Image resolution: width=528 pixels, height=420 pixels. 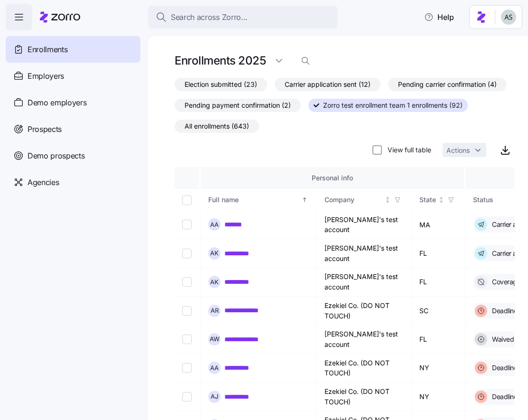 What do you see at coordinates (187, 254) in the screenshot?
I see `input: Select record 2` at bounding box center [187, 254].